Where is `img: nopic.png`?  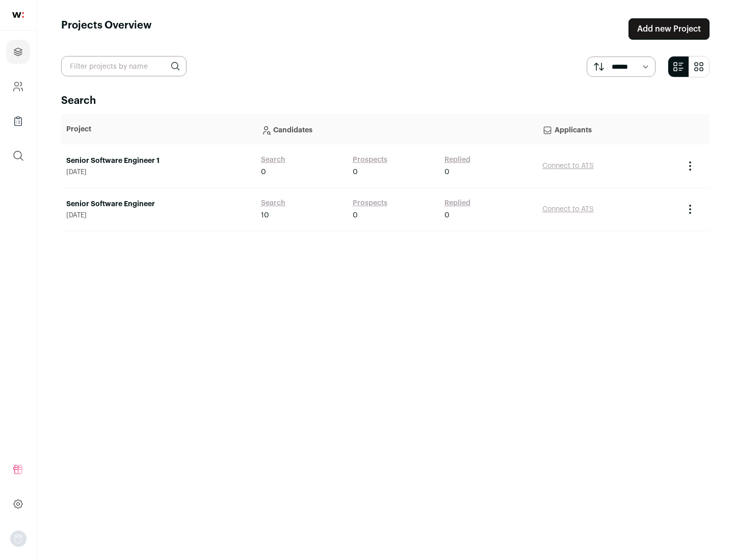 img: nopic.png is located at coordinates (18, 539).